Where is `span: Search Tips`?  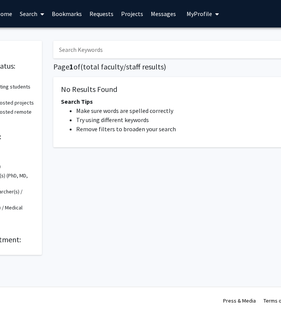 span: Search Tips is located at coordinates (77, 101).